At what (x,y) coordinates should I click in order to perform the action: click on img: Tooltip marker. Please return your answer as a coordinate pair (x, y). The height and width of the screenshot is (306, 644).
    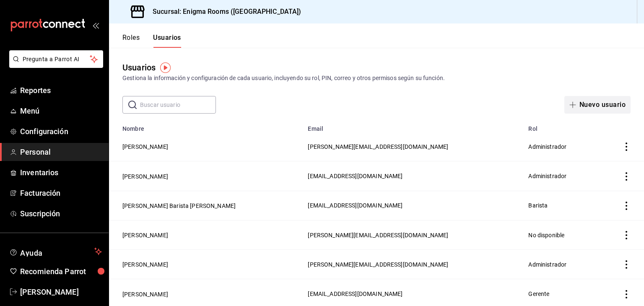
    Looking at the image, I should click on (165, 68).